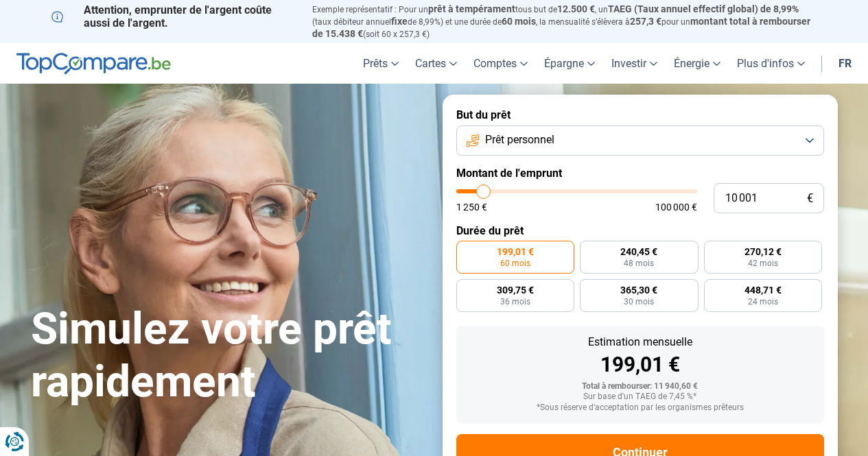 Image resolution: width=868 pixels, height=456 pixels. What do you see at coordinates (562, 28) in the screenshot?
I see `span: montant total à rembourser de 15.438 €` at bounding box center [562, 28].